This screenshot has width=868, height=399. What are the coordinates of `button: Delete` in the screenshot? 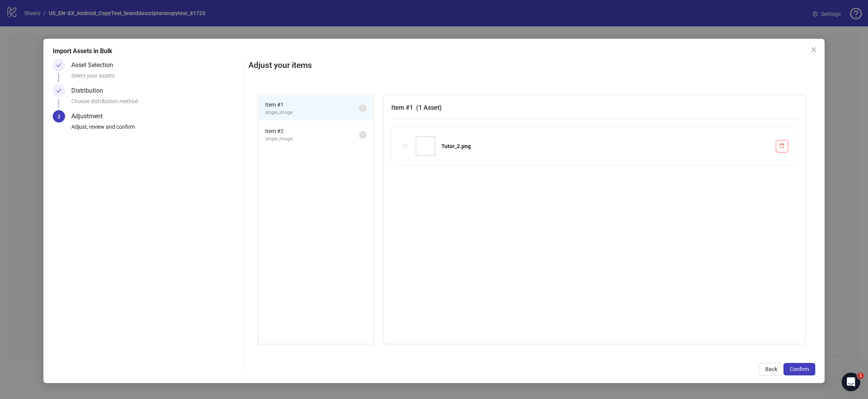 It's located at (781, 146).